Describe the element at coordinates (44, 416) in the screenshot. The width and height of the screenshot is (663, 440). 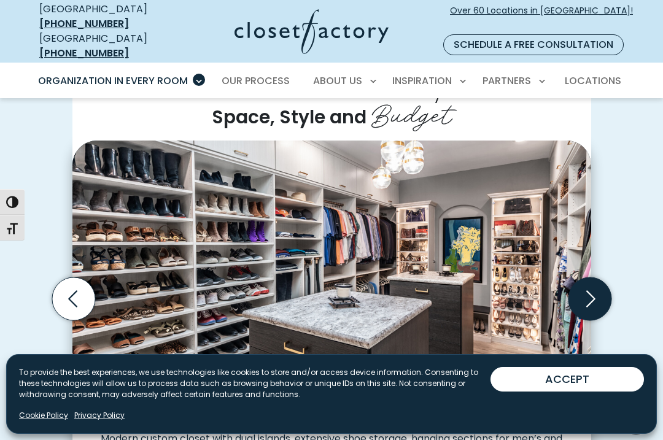
I see `a: Cookie Policy` at that location.